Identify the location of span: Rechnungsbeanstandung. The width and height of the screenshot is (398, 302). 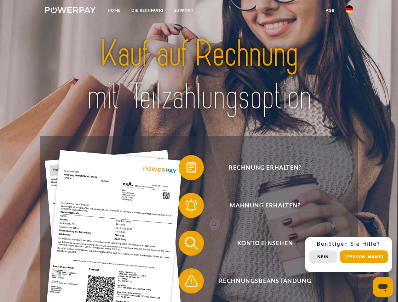
(265, 281).